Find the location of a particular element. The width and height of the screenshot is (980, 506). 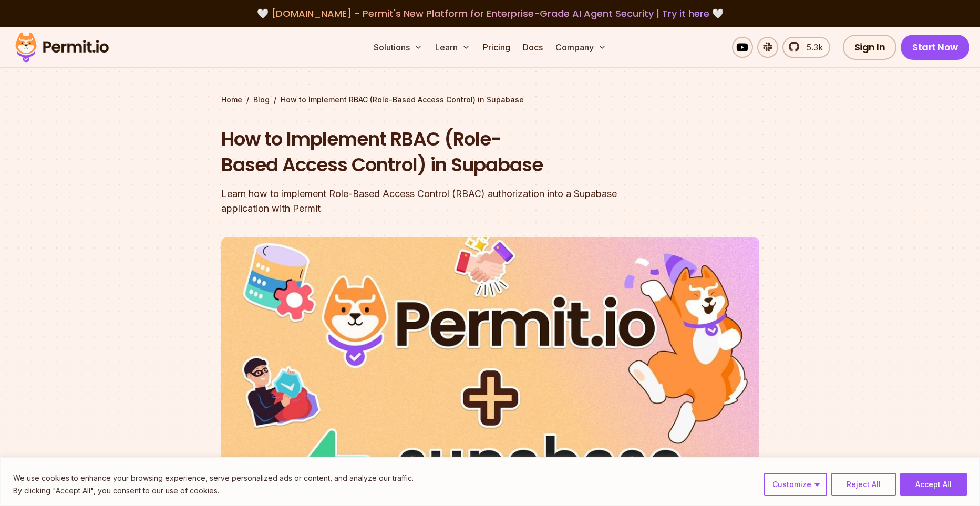

button: Accept All is located at coordinates (933, 484).